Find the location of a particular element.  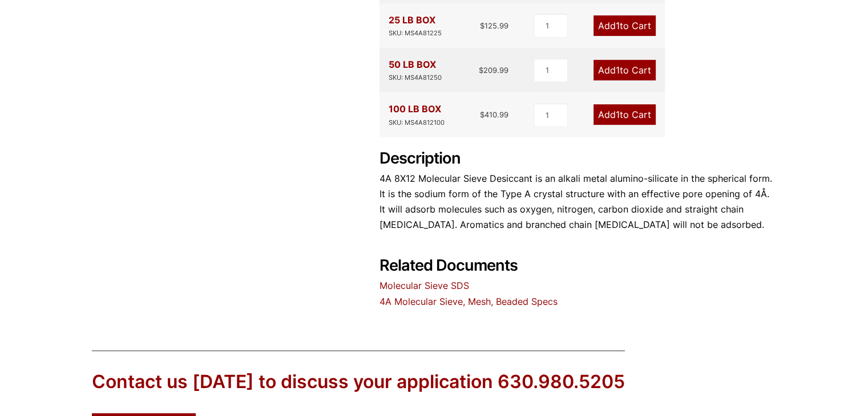

p: 4A 8X12 Molecular Sieve Desiccant is an alkali metal alumino-silicate in the spherical form. It i... is located at coordinates (578, 202).